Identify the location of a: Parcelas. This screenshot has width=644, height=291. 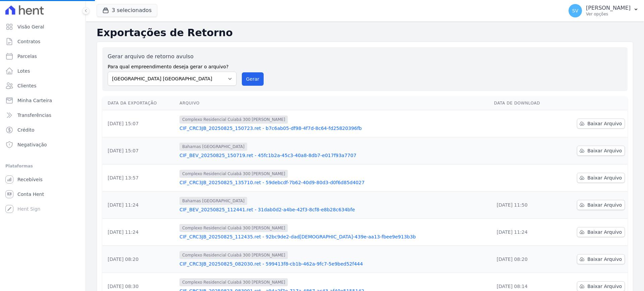
(43, 56).